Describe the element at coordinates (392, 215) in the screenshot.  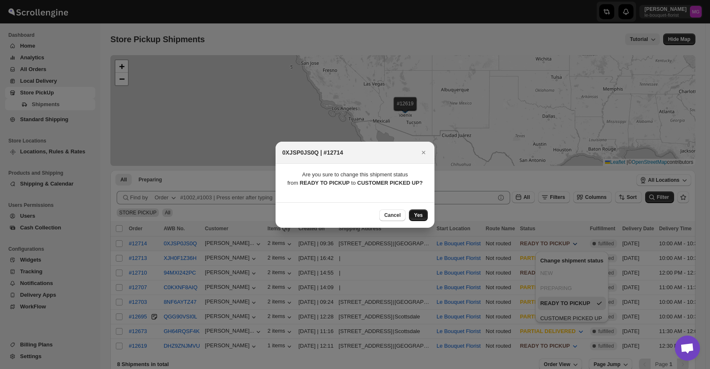
I see `button: Cancel` at that location.